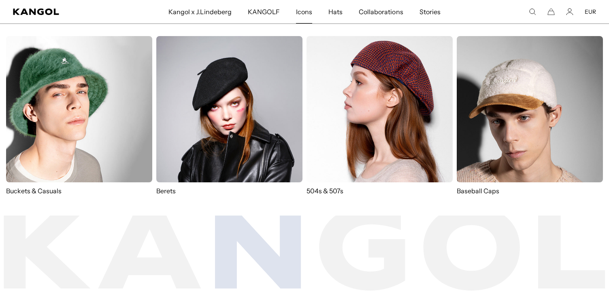 Image resolution: width=609 pixels, height=297 pixels. Describe the element at coordinates (379, 191) in the screenshot. I see `p: 504s & 507s` at that location.